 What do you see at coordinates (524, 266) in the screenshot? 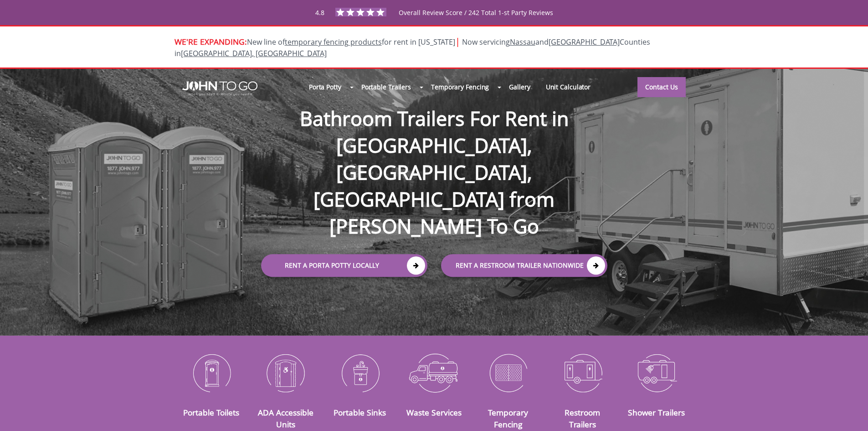
I see `a: rent a RESTROOM TRAILER Nationwide` at bounding box center [524, 266].